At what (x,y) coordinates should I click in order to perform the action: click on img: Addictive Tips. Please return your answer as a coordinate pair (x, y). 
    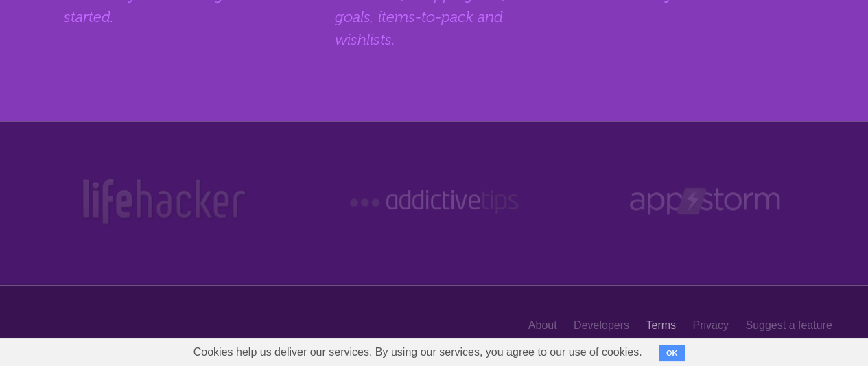
    Looking at the image, I should click on (434, 201).